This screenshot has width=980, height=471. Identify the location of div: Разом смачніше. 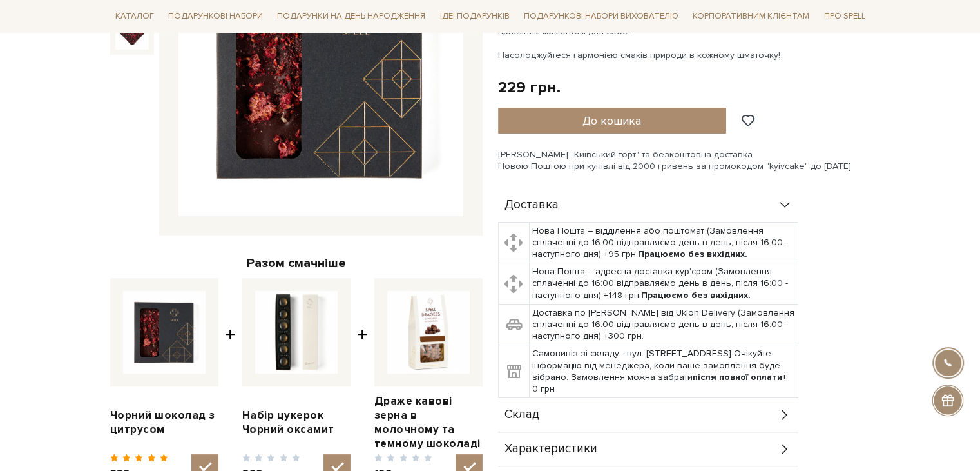
(296, 263).